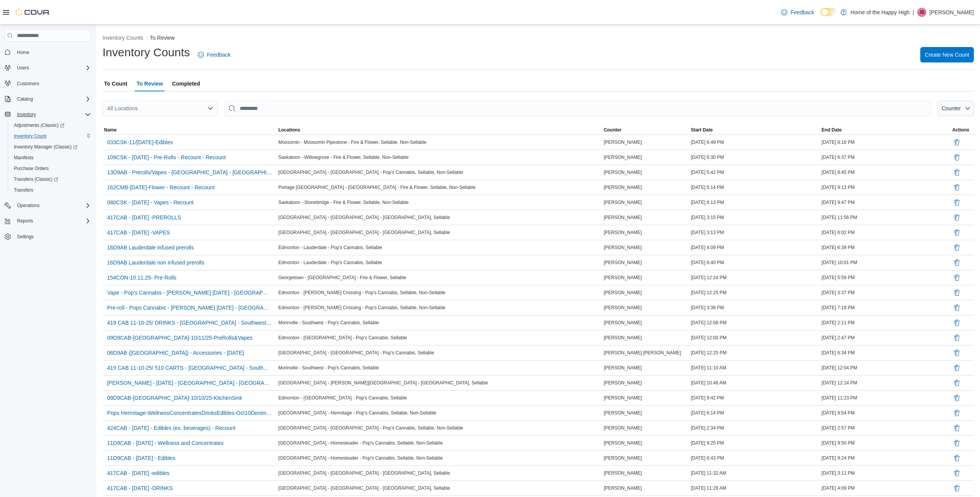 The image size is (980, 497). I want to click on a: Transfers (Classic), so click(51, 179).